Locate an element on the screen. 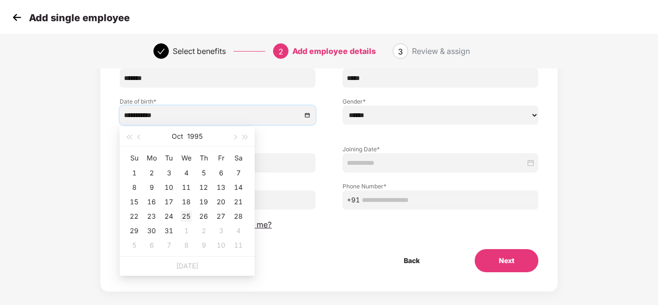 The width and height of the screenshot is (658, 305). label: Gender is located at coordinates (441, 101).